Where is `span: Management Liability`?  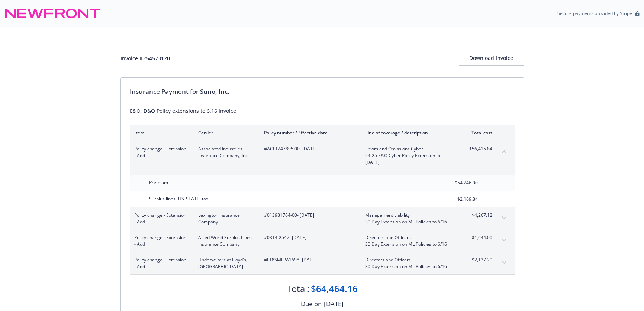 span: Management Liability is located at coordinates (409, 215).